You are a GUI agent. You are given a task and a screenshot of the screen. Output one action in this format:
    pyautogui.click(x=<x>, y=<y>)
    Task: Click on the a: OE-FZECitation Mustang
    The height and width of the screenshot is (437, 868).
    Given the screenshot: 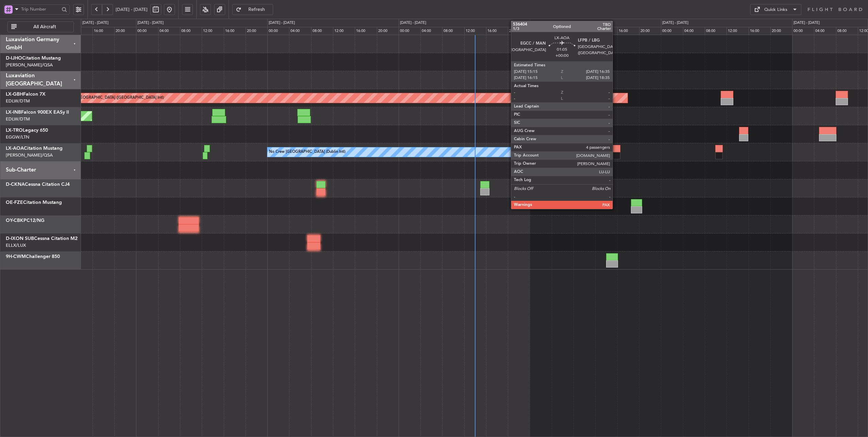 What is the action you would take?
    pyautogui.click(x=34, y=203)
    